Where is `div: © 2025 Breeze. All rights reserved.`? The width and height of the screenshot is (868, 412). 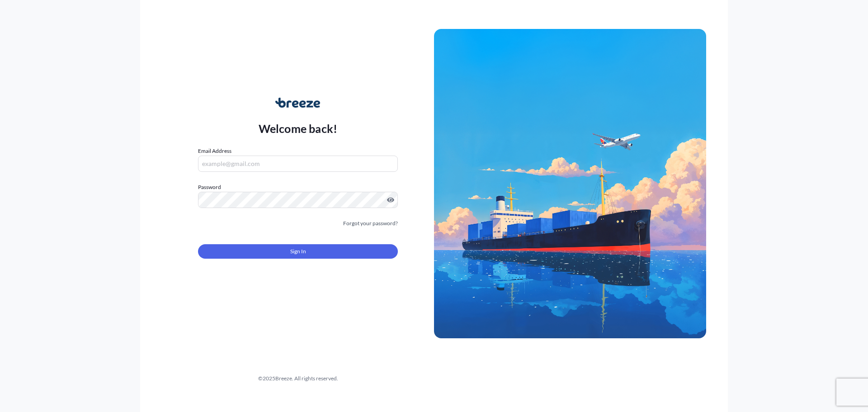 div: © 2025 Breeze. All rights reserved. is located at coordinates (298, 378).